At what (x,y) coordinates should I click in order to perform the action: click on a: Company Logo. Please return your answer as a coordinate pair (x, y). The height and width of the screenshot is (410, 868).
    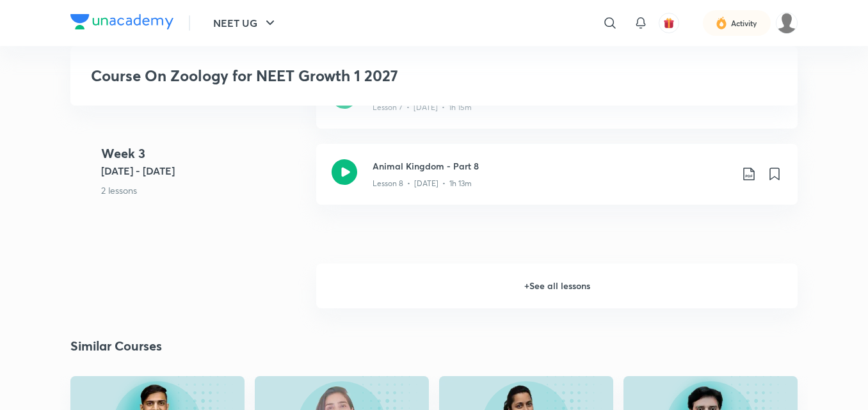
    Looking at the image, I should click on (122, 23).